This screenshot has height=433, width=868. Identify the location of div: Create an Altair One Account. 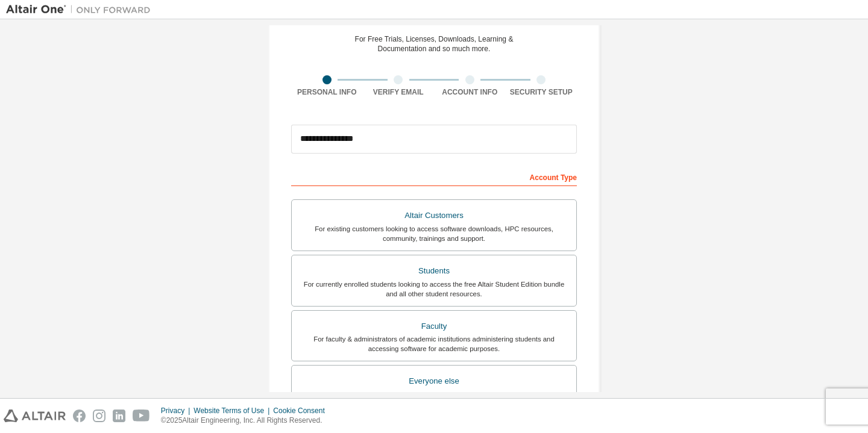
(434, 20).